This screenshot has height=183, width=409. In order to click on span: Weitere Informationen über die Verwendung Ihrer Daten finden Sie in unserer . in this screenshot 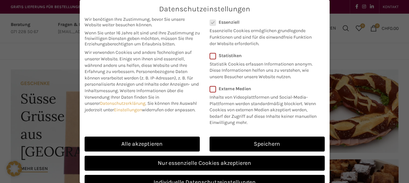, I will do `click(134, 97)`.